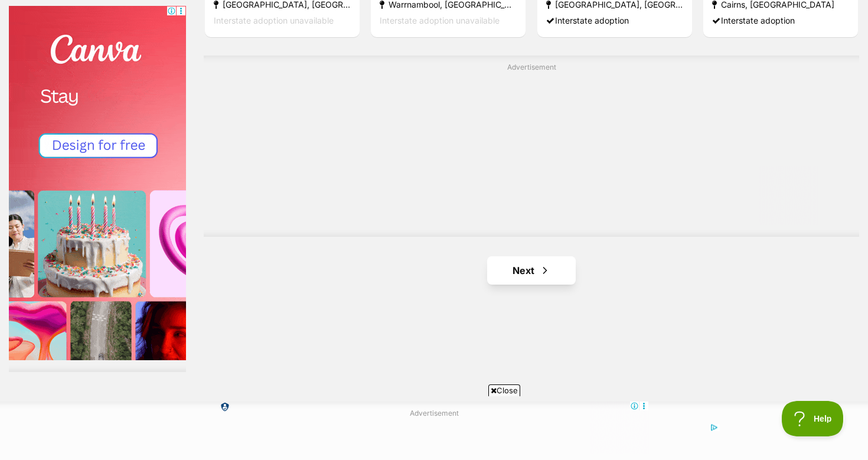  What do you see at coordinates (531, 270) in the screenshot?
I see `nav: Pagination` at bounding box center [531, 270].